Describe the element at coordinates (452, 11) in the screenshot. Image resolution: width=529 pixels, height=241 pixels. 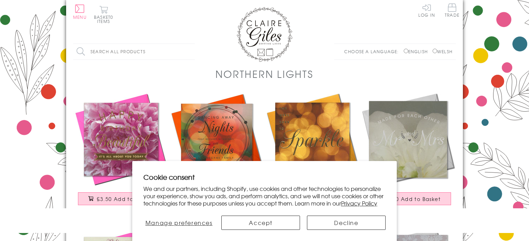
I see `a: Trade` at that location.